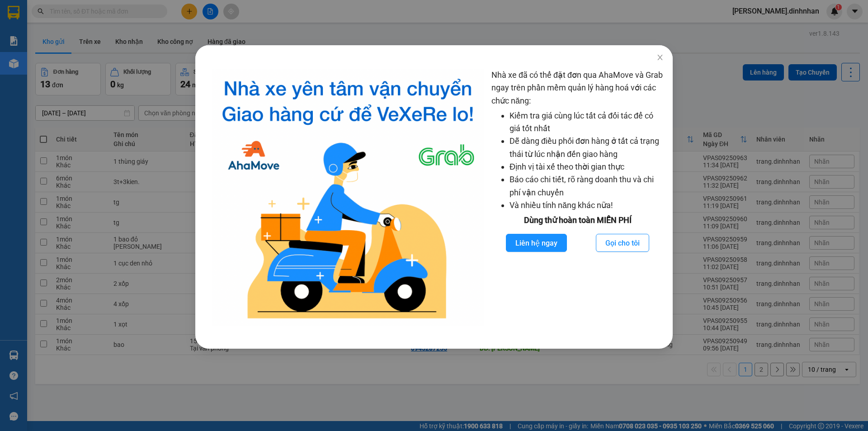 This screenshot has width=868, height=431. What do you see at coordinates (586, 167) in the screenshot?
I see `li: Định vị tài xế theo thời gian thực` at bounding box center [586, 167].